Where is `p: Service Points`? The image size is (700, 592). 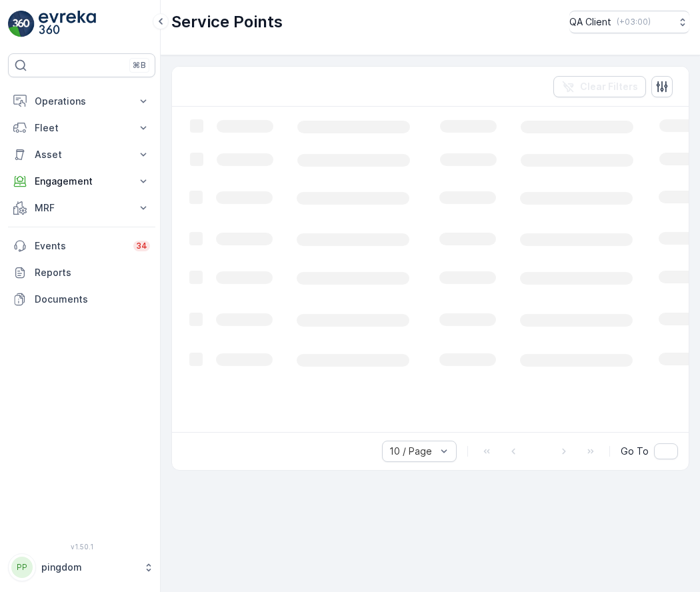 p: Service Points is located at coordinates (226, 22).